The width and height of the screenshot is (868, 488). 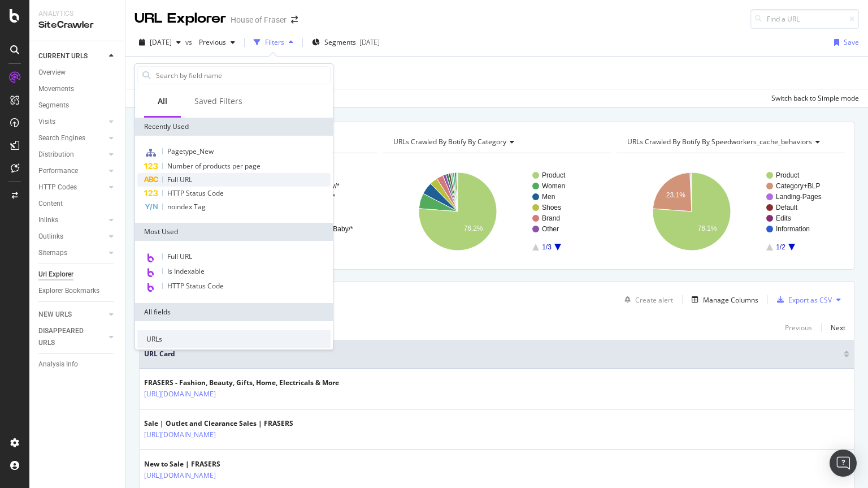 I want to click on a: DISAPPEARED URLS, so click(x=72, y=337).